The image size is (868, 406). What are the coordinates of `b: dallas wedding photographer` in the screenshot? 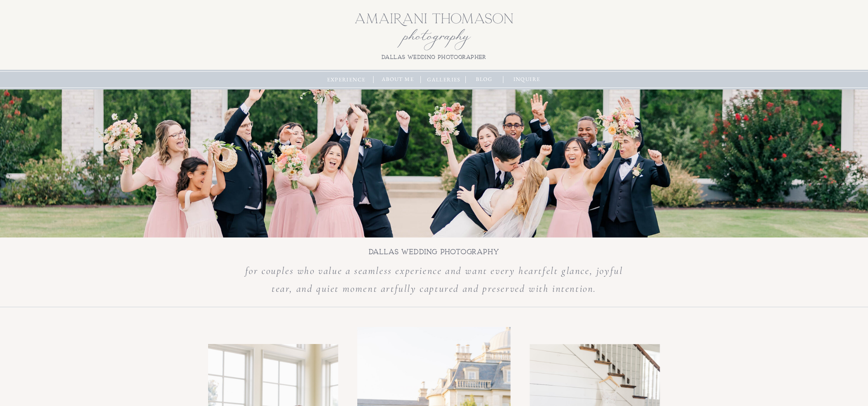 It's located at (434, 57).